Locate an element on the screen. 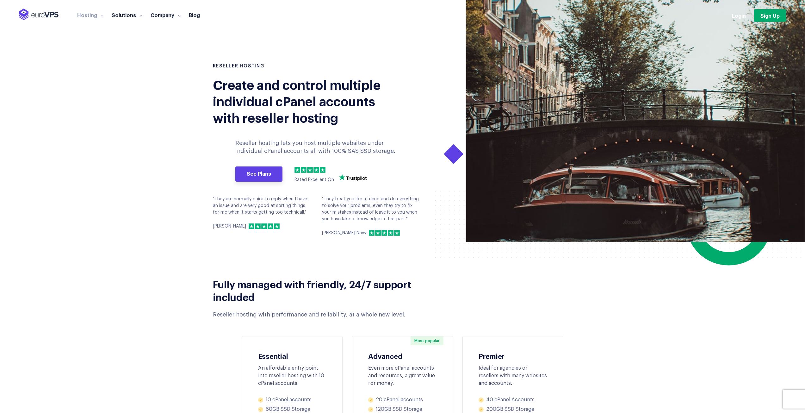 This screenshot has height=413, width=805. h1: RESELLER HOSTING is located at coordinates (305, 66).